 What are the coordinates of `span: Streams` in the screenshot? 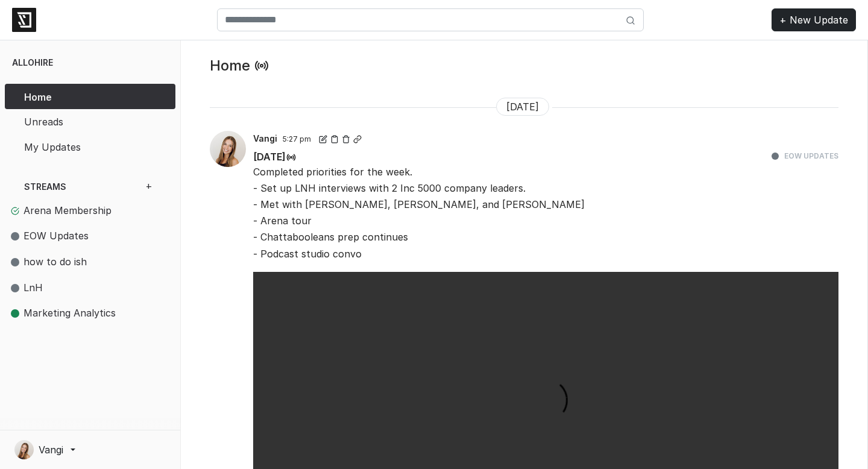 It's located at (72, 186).